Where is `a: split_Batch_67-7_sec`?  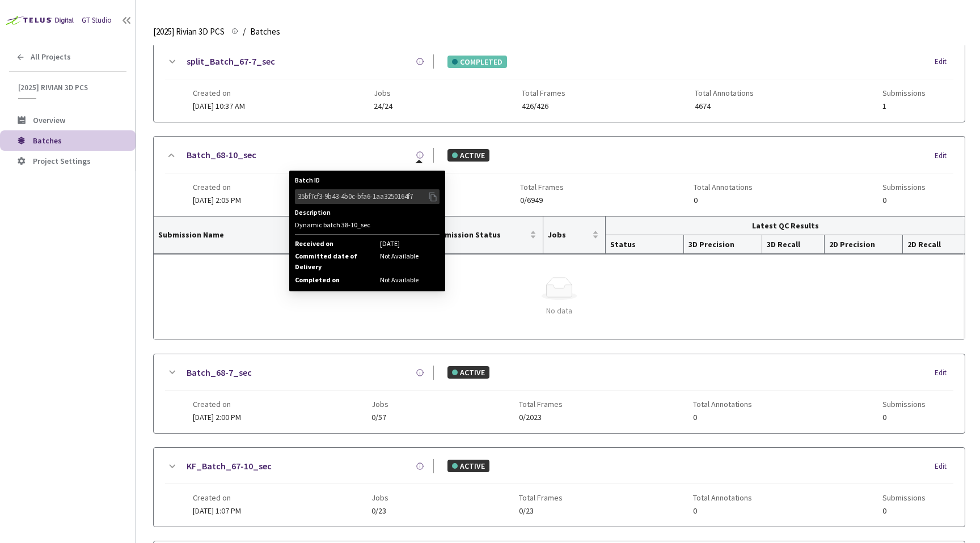 a: split_Batch_67-7_sec is located at coordinates (230, 61).